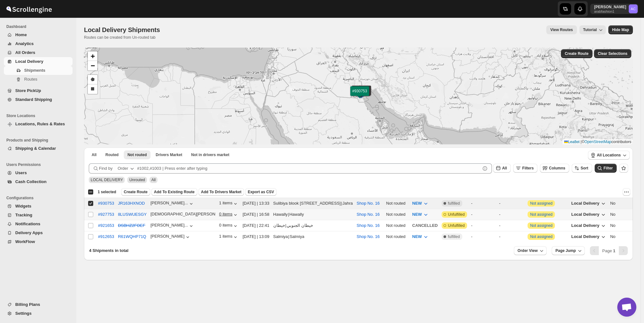 The width and height of the screenshot is (644, 323). I want to click on span: Find by, so click(106, 169).